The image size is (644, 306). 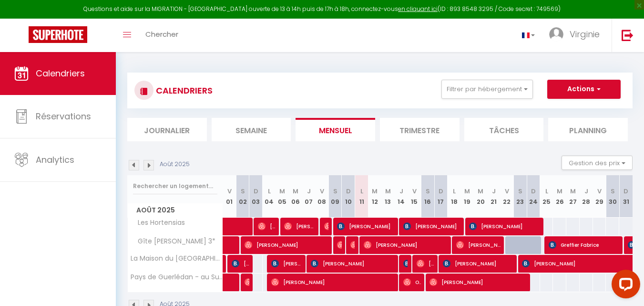 What do you see at coordinates (58, 34) in the screenshot?
I see `img: Super Booking` at bounding box center [58, 34].